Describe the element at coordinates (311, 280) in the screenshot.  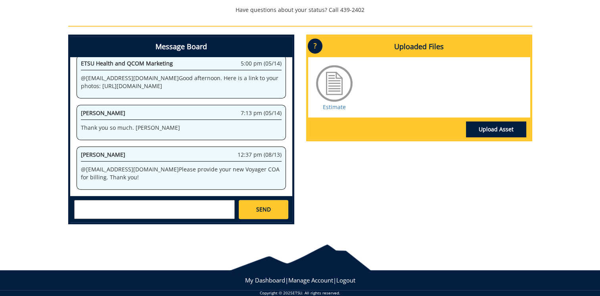
I see `a: Manage Account` at that location.